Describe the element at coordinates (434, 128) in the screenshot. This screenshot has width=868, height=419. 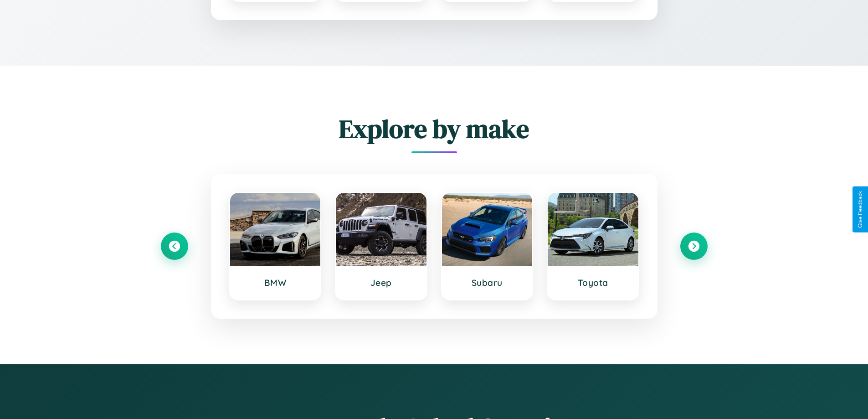
I see `h2: Explore by make` at that location.